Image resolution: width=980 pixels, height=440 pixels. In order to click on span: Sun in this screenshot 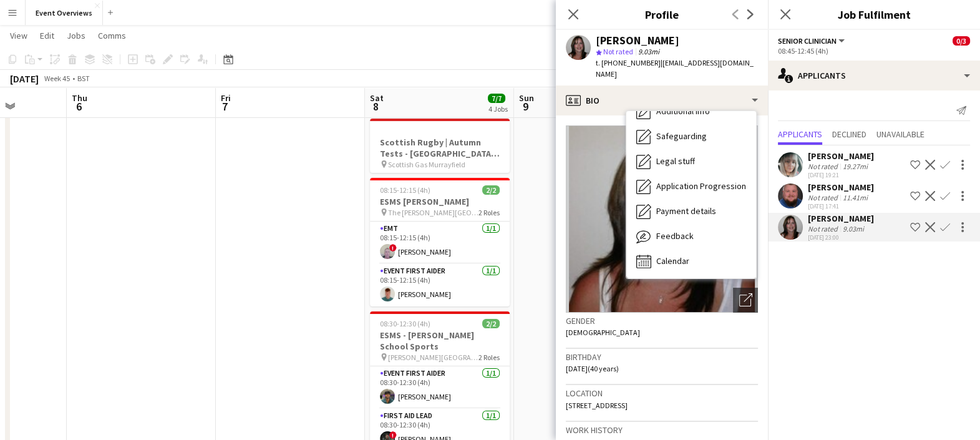, I will do `click(526, 97)`.